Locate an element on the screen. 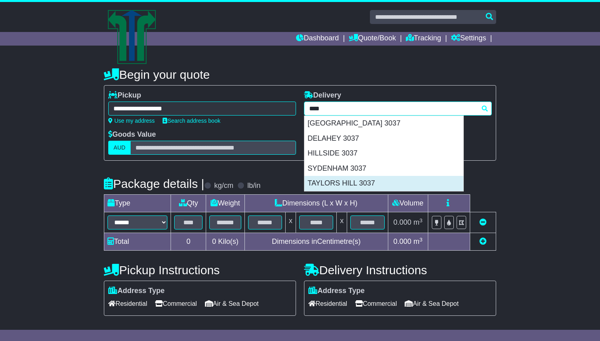  td: 0 is located at coordinates (189, 242).